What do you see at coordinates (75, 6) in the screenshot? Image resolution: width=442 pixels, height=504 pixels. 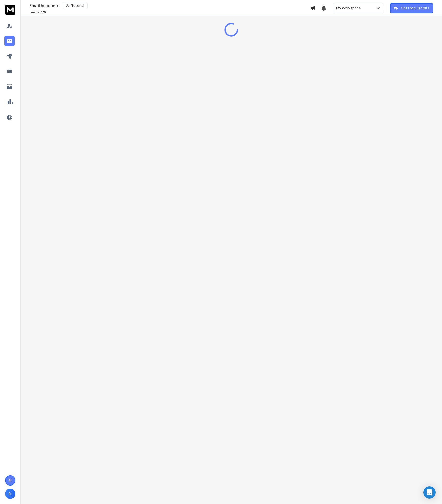 I see `button: Tutorial` at bounding box center [75, 6].